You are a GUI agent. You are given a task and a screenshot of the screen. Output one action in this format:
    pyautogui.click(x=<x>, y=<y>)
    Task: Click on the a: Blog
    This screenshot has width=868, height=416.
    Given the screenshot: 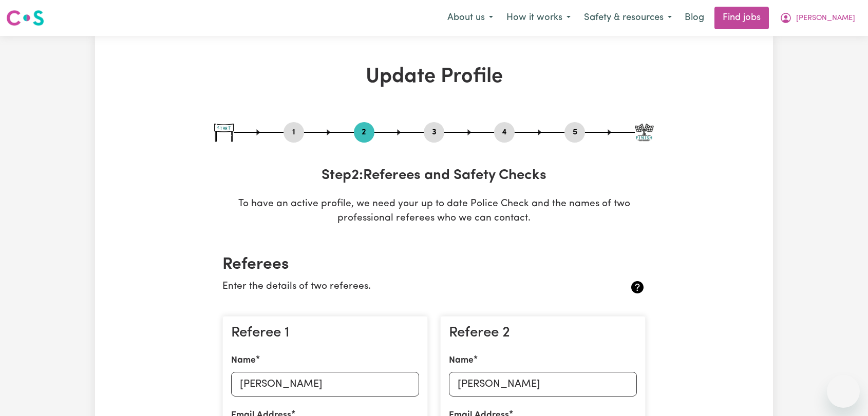 What is the action you would take?
    pyautogui.click(x=694, y=18)
    